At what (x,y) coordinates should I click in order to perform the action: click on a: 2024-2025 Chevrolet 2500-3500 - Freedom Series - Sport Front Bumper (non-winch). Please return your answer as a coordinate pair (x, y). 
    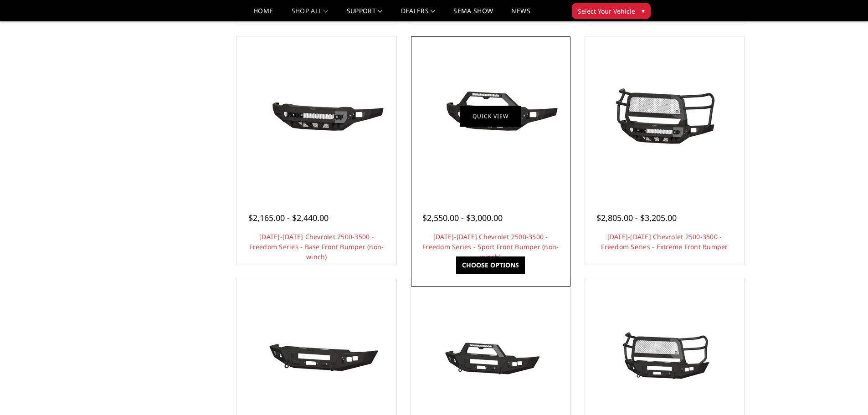
    Looking at the image, I should click on (491, 116).